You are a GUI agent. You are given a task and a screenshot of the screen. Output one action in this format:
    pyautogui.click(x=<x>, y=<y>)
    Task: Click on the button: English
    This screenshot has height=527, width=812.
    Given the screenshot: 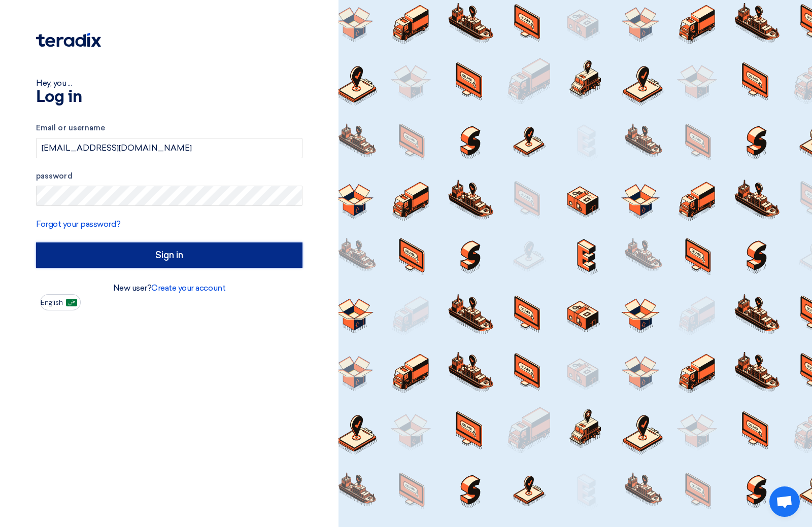 What is the action you would take?
    pyautogui.click(x=60, y=302)
    